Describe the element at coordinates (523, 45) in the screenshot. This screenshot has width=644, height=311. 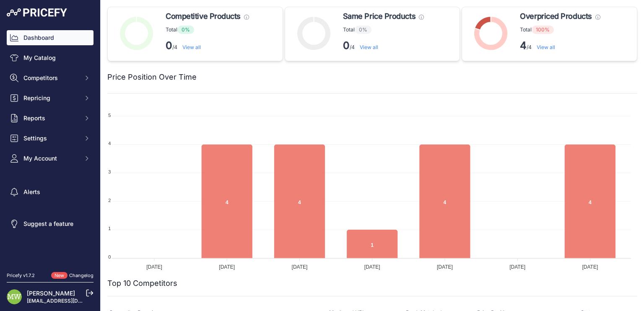
I see `strong: 4` at that location.